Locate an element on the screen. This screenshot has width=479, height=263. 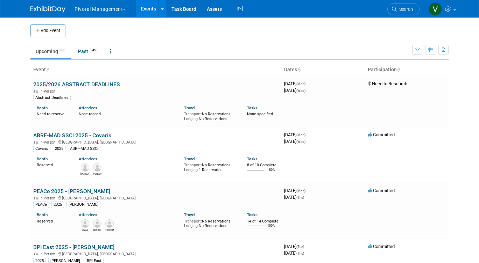
div: 2025 is located at coordinates (58, 205).